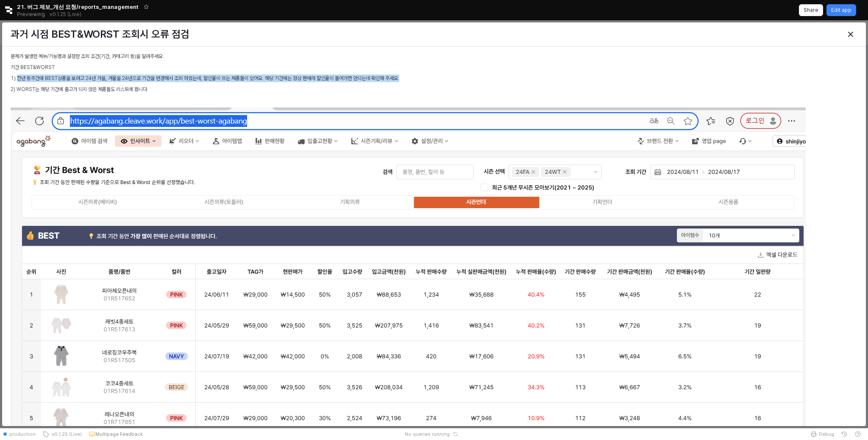 This screenshot has height=440, width=868. Describe the element at coordinates (434, 79) in the screenshot. I see `p: 1) 전년 동주간에 BEST상품을 보려고 24년 가을, 겨울을 24년으로 기간을 변경해서 조회 하였는데, 할인율이 뜨는 제품들이 있어요. 해당 기간에는 정상 판매라 할인율이 ...` at that location.